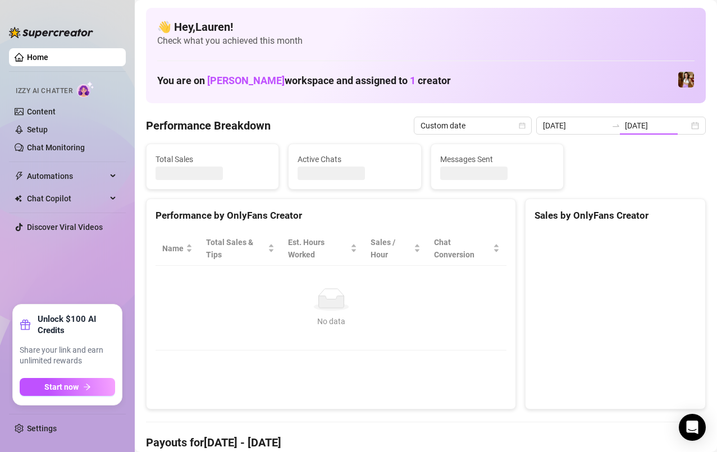 The image size is (717, 452). What do you see at coordinates (212, 159) in the screenshot?
I see `span: Total Sales` at bounding box center [212, 159].